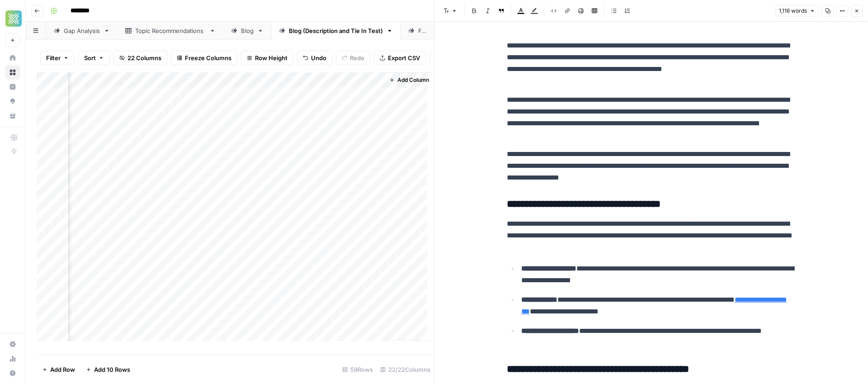  Describe the element at coordinates (424, 31) in the screenshot. I see `a: FAQ` at that location.